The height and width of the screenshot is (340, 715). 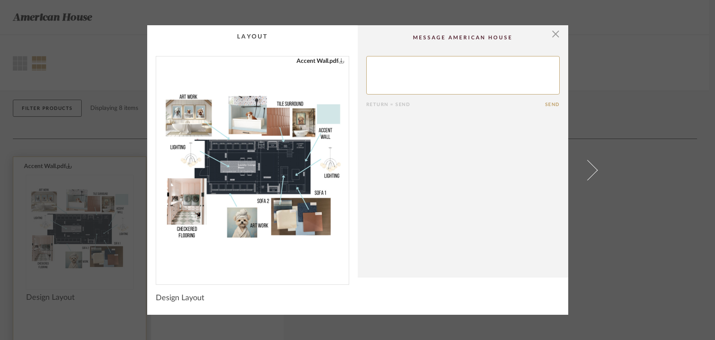 What do you see at coordinates (455, 104) in the screenshot?
I see `div: Return = Send` at bounding box center [455, 104].